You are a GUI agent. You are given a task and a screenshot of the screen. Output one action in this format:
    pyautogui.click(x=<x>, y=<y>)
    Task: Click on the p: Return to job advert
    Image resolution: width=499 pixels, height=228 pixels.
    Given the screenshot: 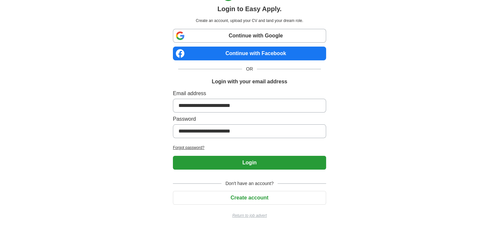 What is the action you would take?
    pyautogui.click(x=249, y=216)
    